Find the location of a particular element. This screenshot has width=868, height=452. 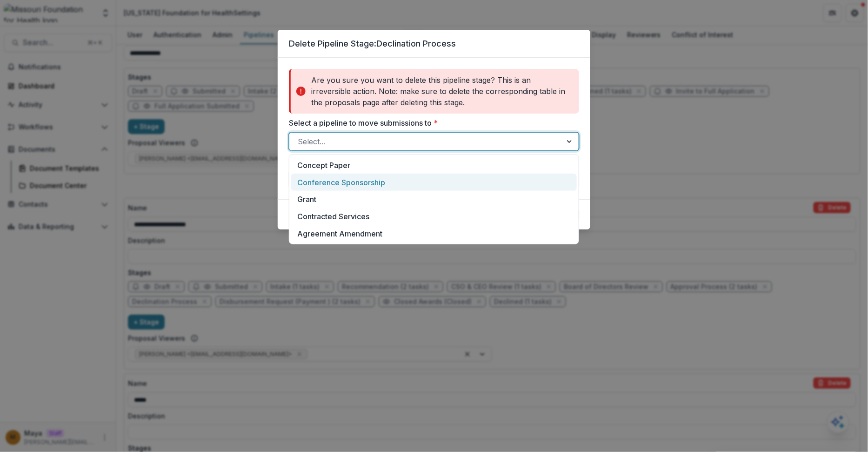

div: Are you sure you want to delete this pipeline stage? This is an irreversible action. Note: make s... is located at coordinates (434, 91).